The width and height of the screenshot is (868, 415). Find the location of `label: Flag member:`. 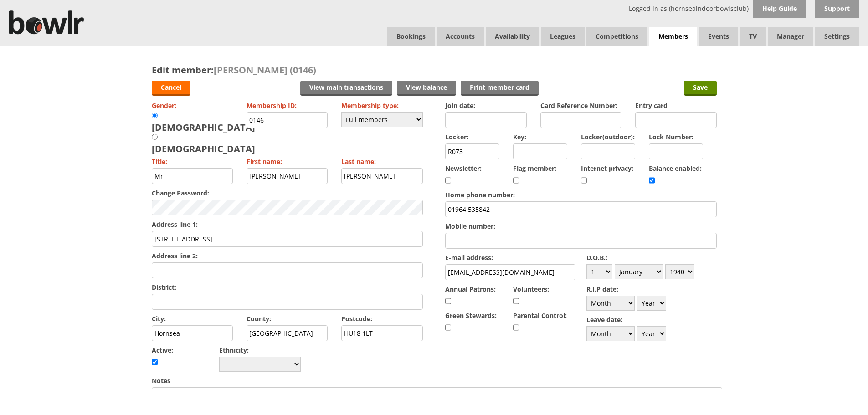

label: Flag member: is located at coordinates (547, 168).